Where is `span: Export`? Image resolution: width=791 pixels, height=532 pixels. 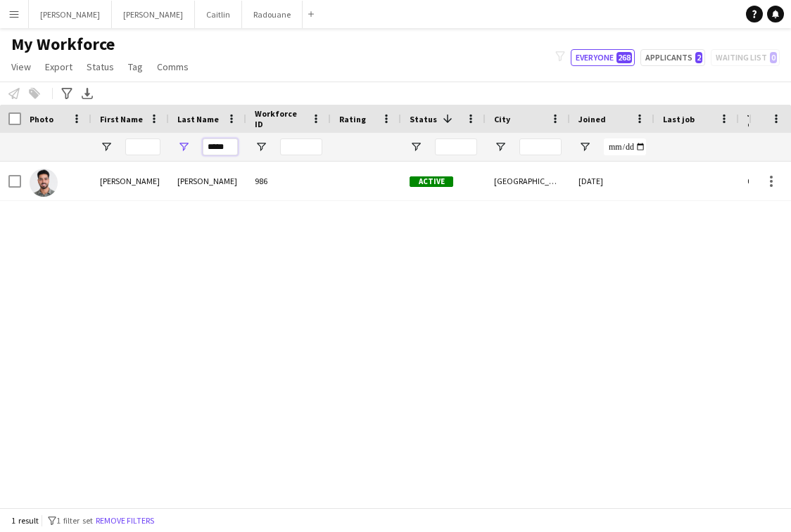
span: Export is located at coordinates (59, 66).